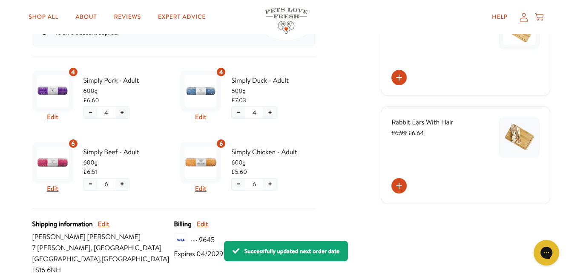  I want to click on span: Simply Chicken - Adult, so click(273, 152).